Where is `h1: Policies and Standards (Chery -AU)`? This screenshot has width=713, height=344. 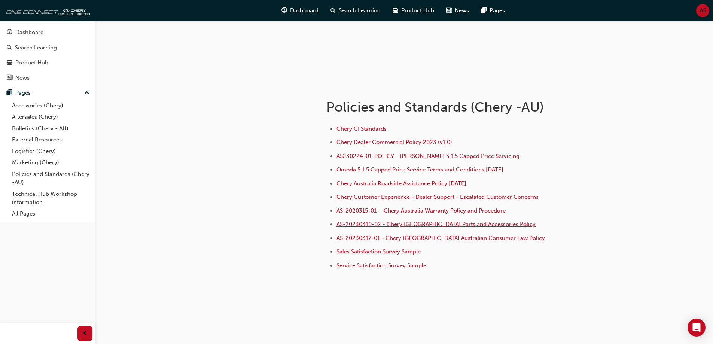 h1: Policies and Standards (Chery -AU) is located at coordinates (449, 107).